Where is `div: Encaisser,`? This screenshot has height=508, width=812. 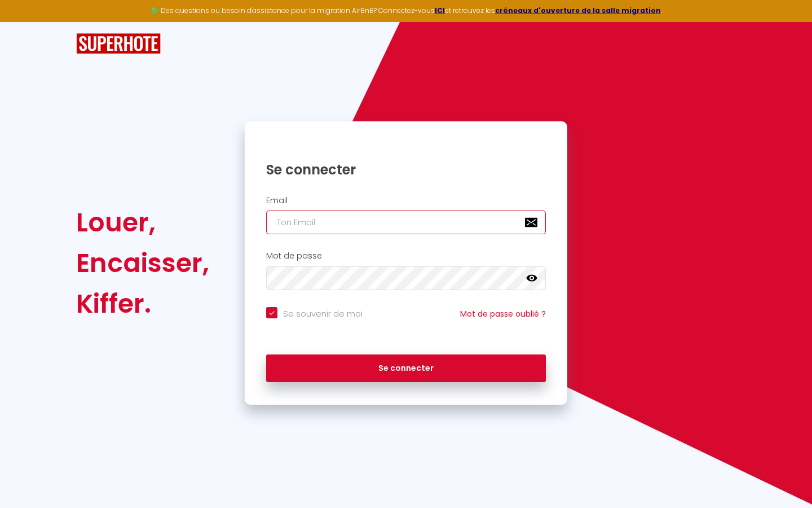
div: Encaisser, is located at coordinates (143, 263).